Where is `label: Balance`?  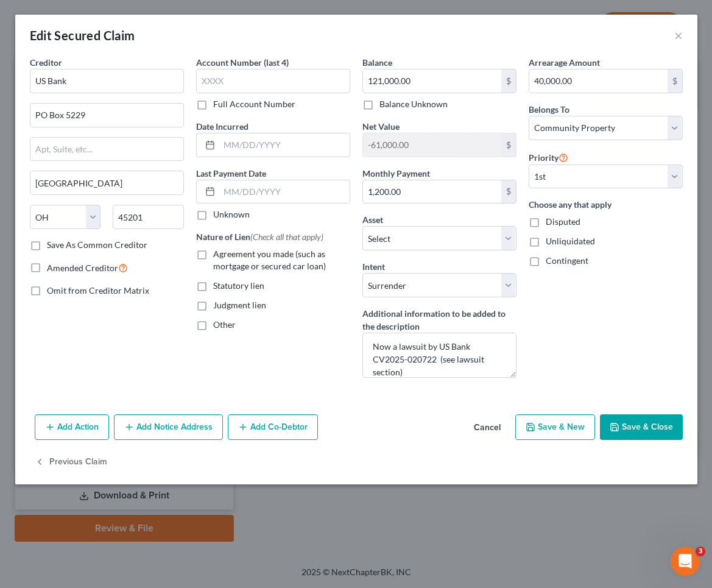 label: Balance is located at coordinates (377, 62).